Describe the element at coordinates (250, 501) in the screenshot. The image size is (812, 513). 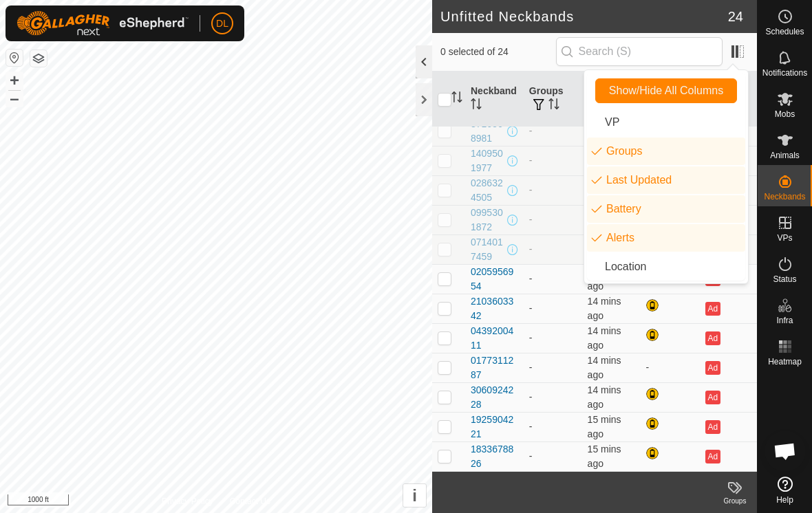
I see `a: Contact Us` at that location.